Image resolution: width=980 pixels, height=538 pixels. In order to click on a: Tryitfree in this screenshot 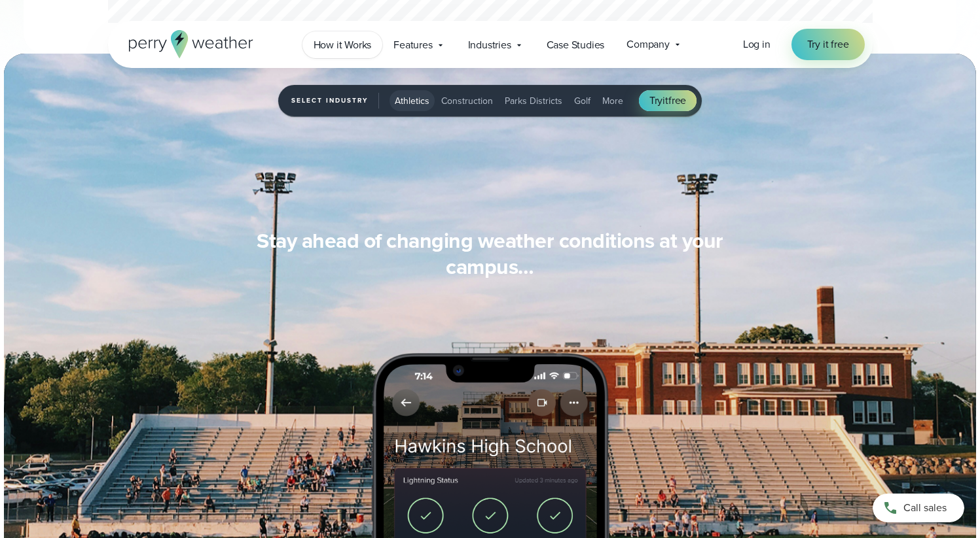, I will do `click(668, 101)`.